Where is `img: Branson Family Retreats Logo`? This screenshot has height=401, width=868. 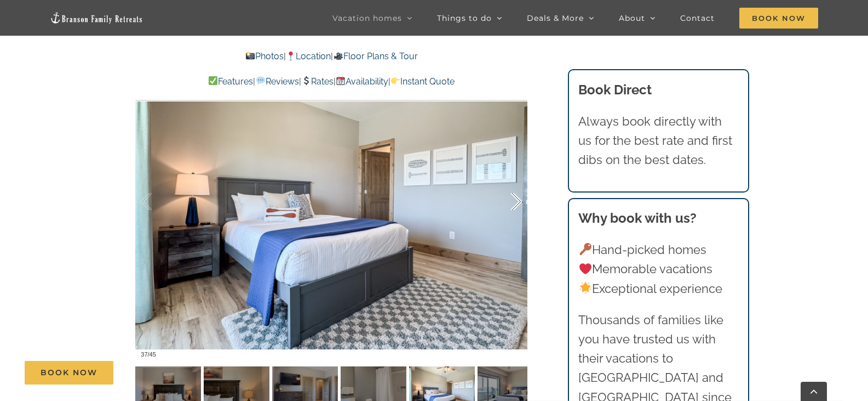 img: Branson Family Retreats Logo is located at coordinates (97, 17).